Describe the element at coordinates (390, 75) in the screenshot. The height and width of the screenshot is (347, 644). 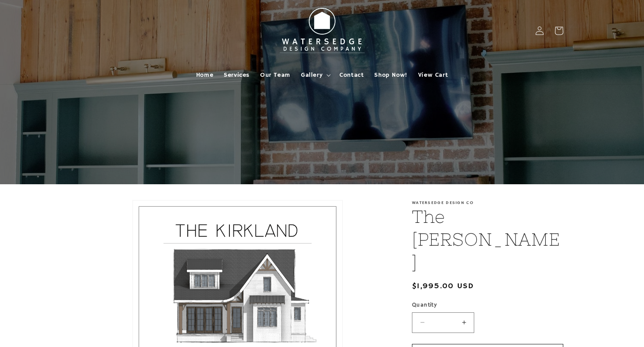
I see `a: Shop Now!` at that location.